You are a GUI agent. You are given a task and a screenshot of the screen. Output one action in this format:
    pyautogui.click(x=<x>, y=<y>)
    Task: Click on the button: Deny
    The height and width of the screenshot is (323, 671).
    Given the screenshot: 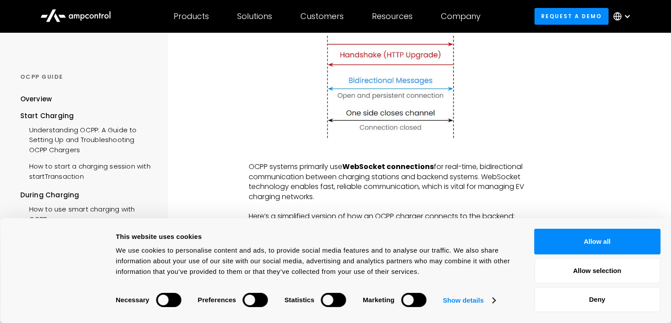 What is the action you would take?
    pyautogui.click(x=598, y=299)
    